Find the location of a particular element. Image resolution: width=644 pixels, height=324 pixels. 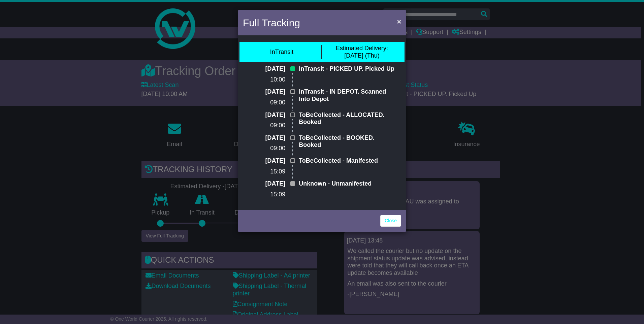

p: 10:00 is located at coordinates (266, 80).